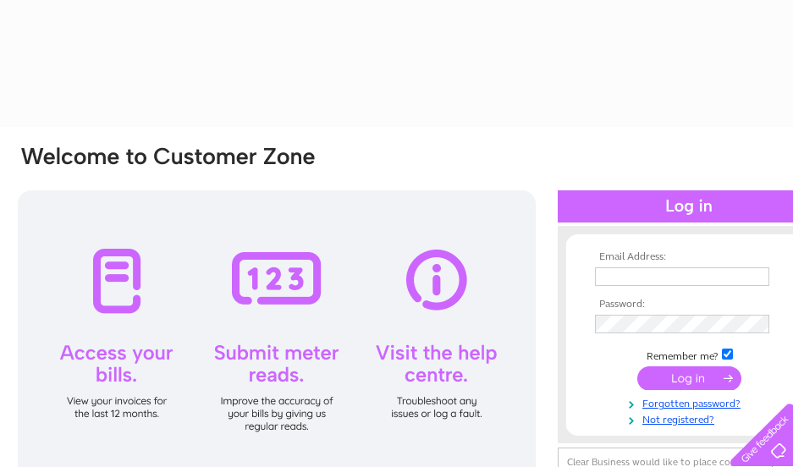  I want to click on a: Not registered?, so click(690, 418).